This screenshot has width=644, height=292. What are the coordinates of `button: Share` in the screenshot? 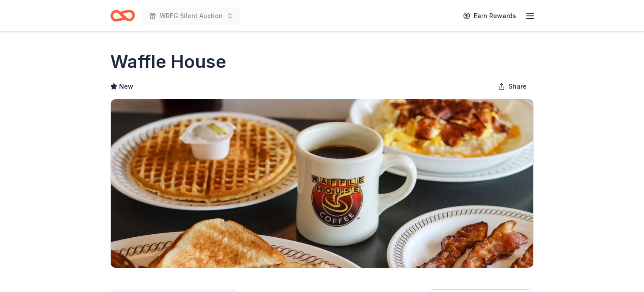 It's located at (512, 87).